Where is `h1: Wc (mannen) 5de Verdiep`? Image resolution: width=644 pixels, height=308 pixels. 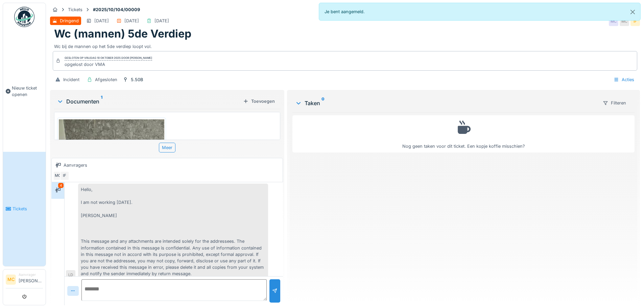
h1: Wc (mannen) 5de Verdiep is located at coordinates (123, 34).